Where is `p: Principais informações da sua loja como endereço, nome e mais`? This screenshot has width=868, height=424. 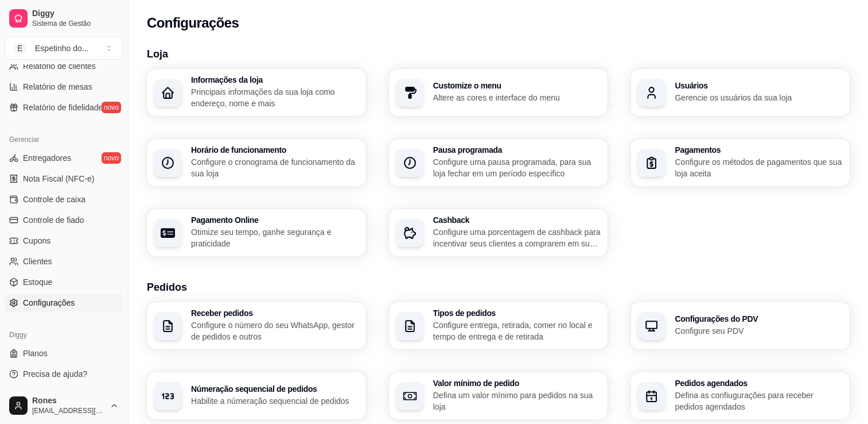 p: Principais informações da sua loja como endereço, nome e mais is located at coordinates (275, 97).